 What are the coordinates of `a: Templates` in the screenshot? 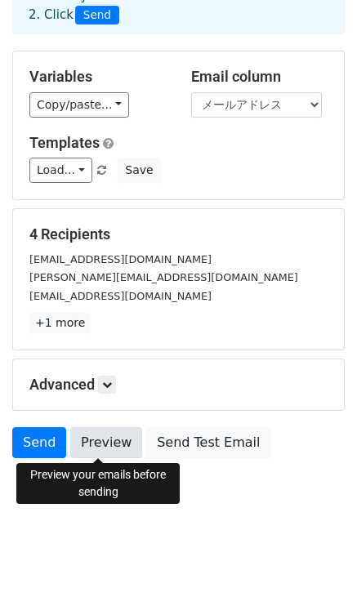 It's located at (64, 142).